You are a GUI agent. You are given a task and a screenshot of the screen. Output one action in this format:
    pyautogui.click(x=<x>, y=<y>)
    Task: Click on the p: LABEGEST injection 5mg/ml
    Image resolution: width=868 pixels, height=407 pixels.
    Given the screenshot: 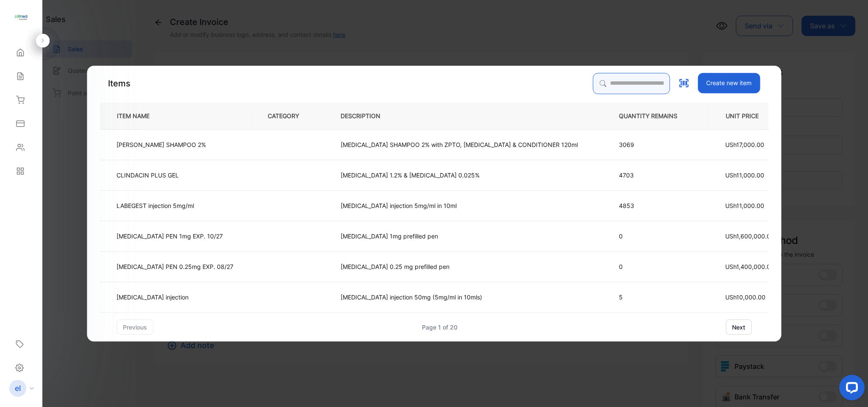 What is the action you would take?
    pyautogui.click(x=155, y=206)
    